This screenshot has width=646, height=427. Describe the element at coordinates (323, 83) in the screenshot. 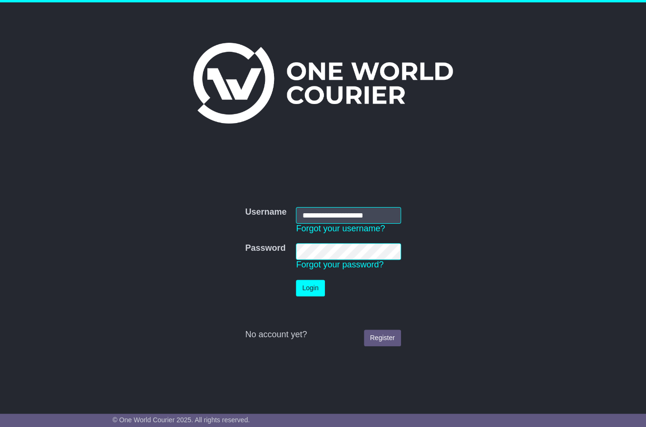

I see `img: One World` at that location.